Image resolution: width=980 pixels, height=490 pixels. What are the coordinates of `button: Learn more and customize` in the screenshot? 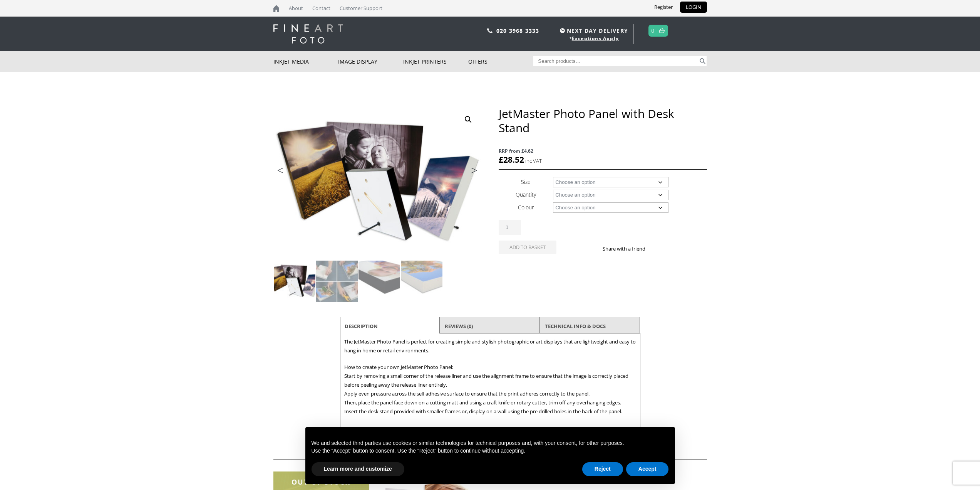 It's located at (358, 470).